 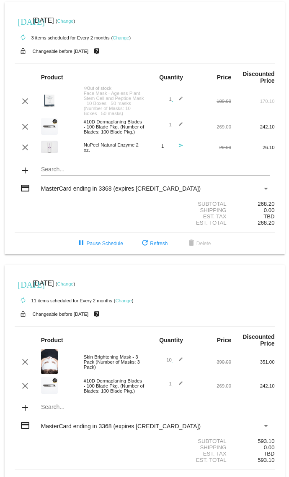 I want to click on small: 3 items scheduled for Every 2 months, so click(x=62, y=38).